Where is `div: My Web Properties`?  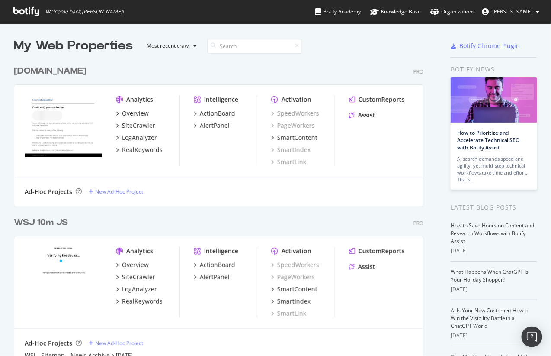
div: My Web Properties is located at coordinates (73, 46).